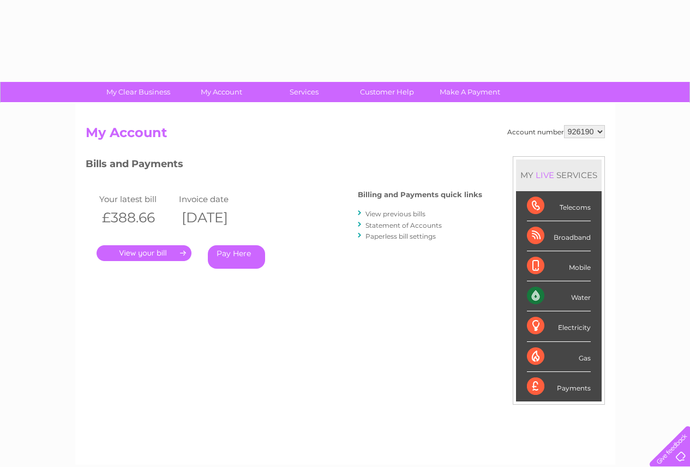 This screenshot has height=467, width=690. Describe the element at coordinates (136, 199) in the screenshot. I see `td: Your latest bill` at that location.